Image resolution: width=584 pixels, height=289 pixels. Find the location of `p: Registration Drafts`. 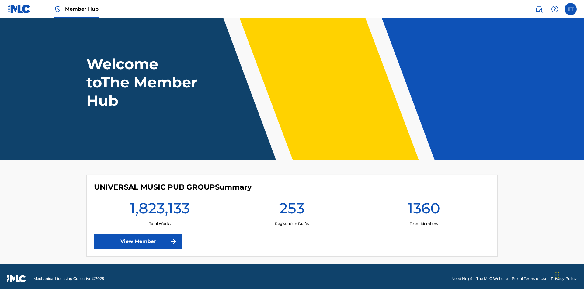

p: Registration Drafts is located at coordinates (292, 223).